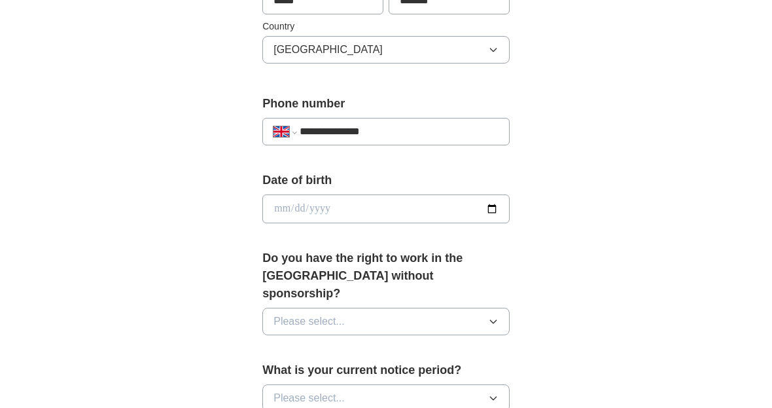 The width and height of the screenshot is (772, 408). Describe the element at coordinates (386, 103) in the screenshot. I see `label: Phone number` at that location.